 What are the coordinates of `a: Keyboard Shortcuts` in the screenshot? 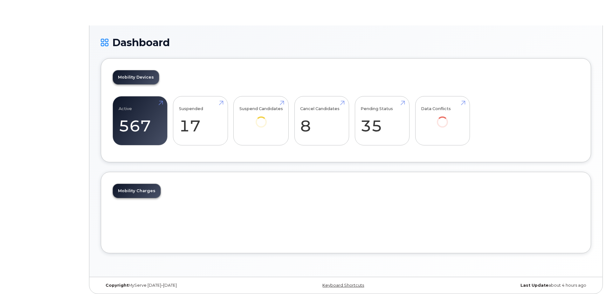 It's located at (343, 285).